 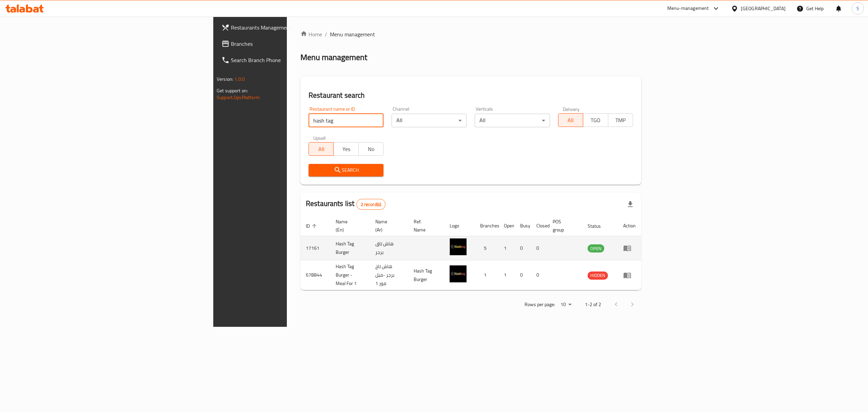 I want to click on th: Branches, so click(x=487, y=226).